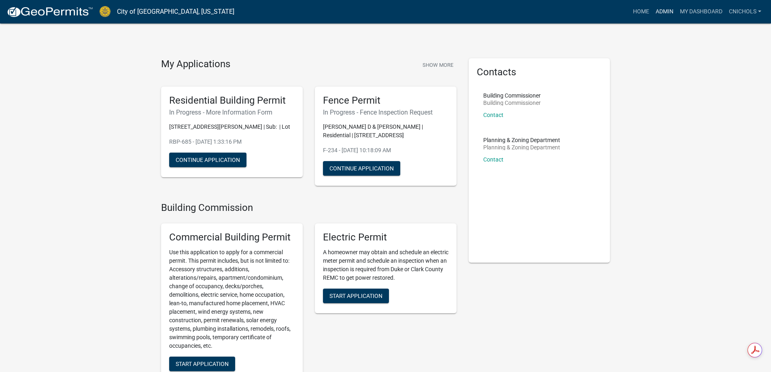  What do you see at coordinates (539, 72) in the screenshot?
I see `h5: Contacts` at bounding box center [539, 72].